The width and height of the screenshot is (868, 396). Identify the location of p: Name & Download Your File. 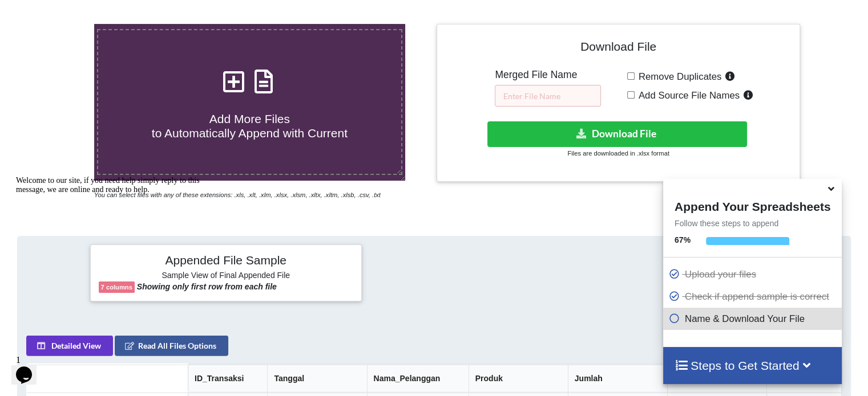
(754, 319).